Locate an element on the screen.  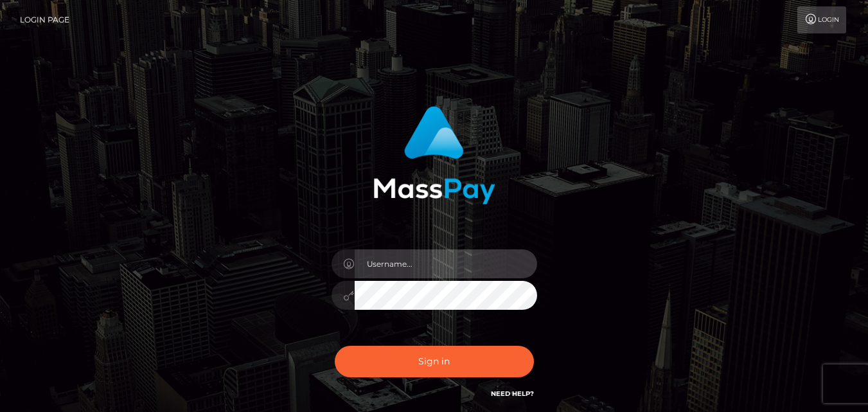
a: Login Page is located at coordinates (44, 20).